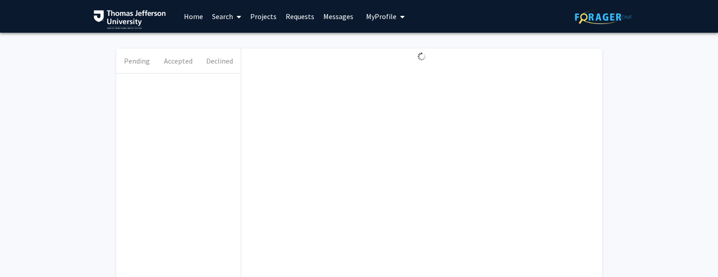 Image resolution: width=718 pixels, height=277 pixels. I want to click on span: My Profile, so click(381, 16).